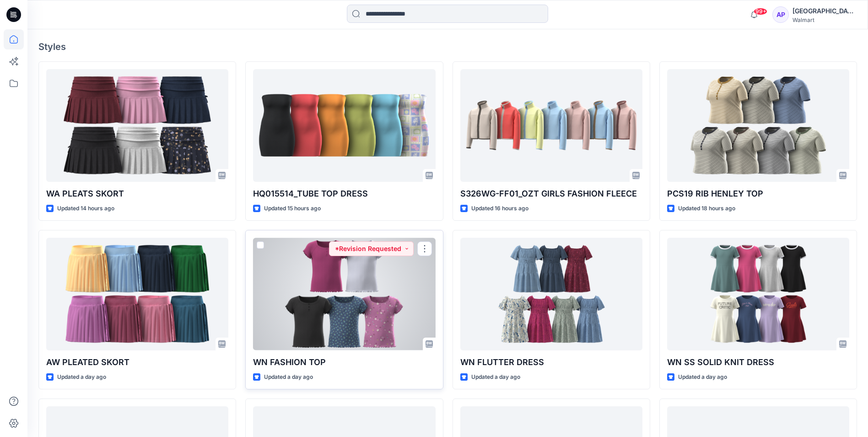 This screenshot has width=868, height=437. I want to click on h4: Styles, so click(447, 47).